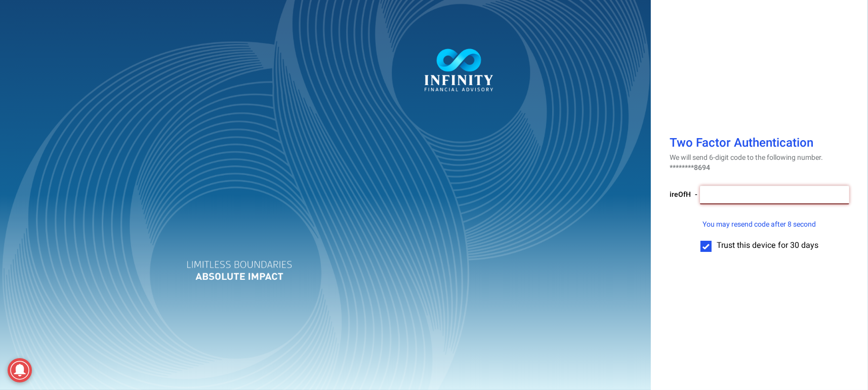  Describe the element at coordinates (759, 144) in the screenshot. I see `h1: Two Factor Authentication` at that location.